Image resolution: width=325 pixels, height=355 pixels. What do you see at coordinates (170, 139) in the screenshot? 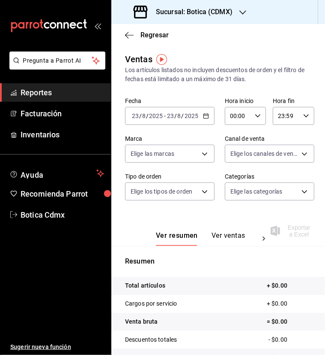
I see `label: Marca` at bounding box center [170, 139].